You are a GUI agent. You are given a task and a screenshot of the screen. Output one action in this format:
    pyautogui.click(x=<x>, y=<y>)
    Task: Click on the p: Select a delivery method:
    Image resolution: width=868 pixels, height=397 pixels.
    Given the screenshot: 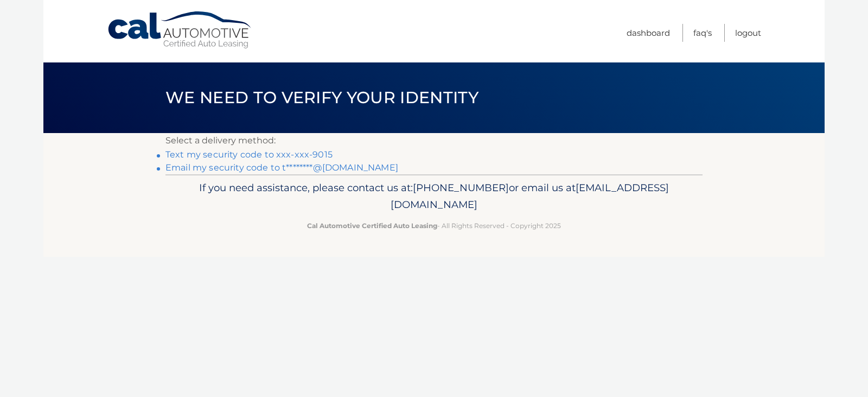 What is the action you would take?
    pyautogui.click(x=434, y=141)
    